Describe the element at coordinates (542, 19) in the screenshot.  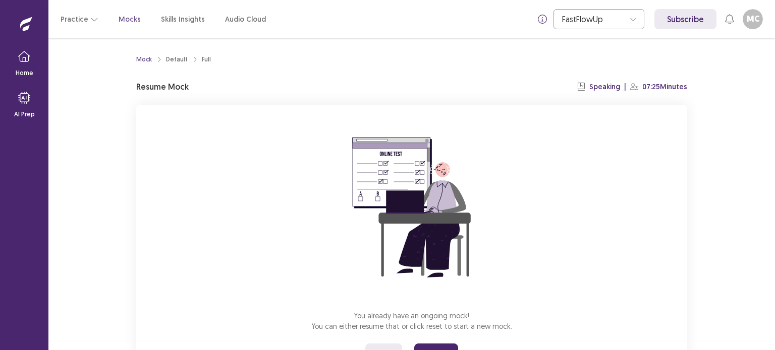
I see `button: info` at that location.